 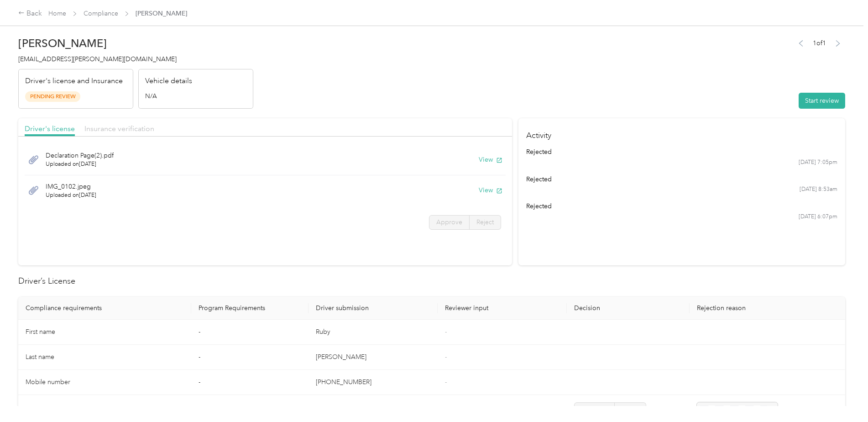 I want to click on td: First name, so click(x=105, y=332).